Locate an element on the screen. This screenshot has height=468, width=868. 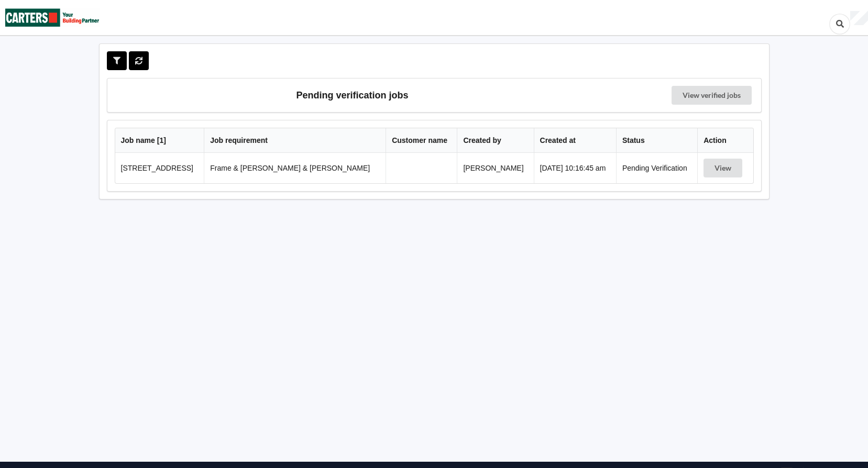
div: User Profile is located at coordinates (860, 18).